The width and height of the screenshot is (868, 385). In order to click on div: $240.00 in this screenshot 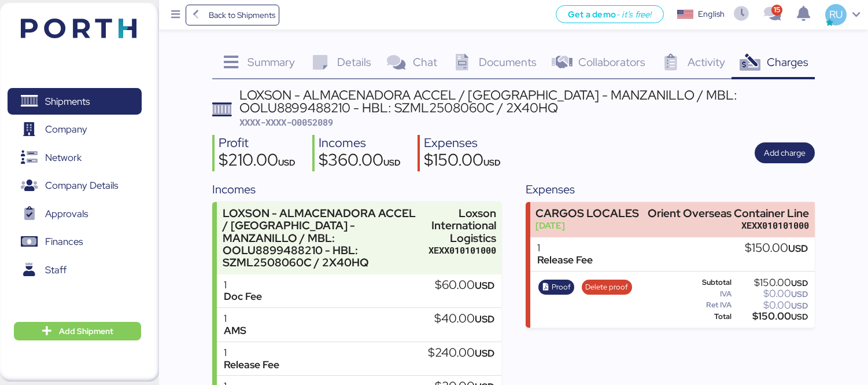, I will do `click(460, 353)`.